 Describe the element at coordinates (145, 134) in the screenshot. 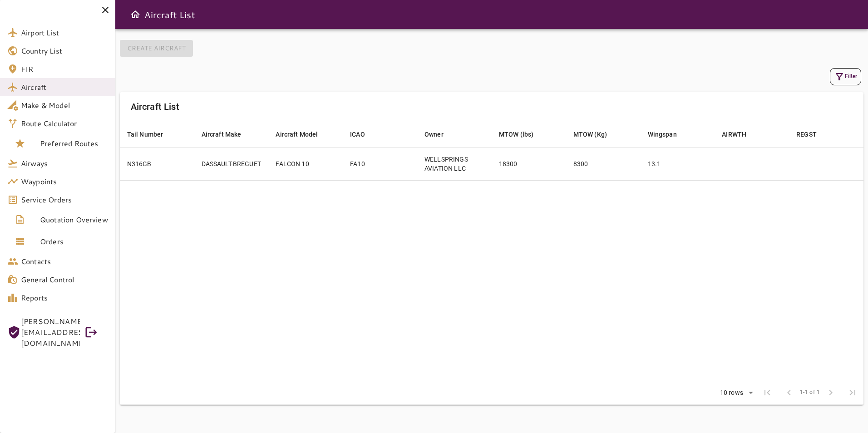

I see `div: Tail Number` at that location.